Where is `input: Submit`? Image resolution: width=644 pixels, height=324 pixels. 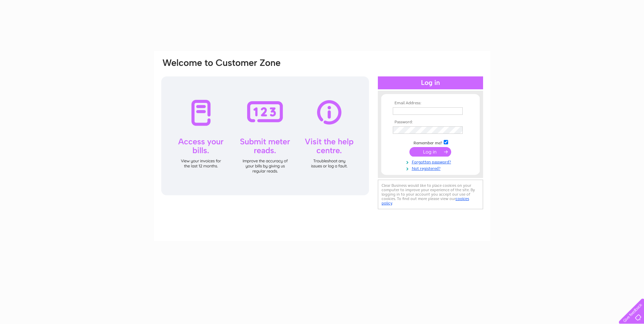
input: Submit is located at coordinates (430, 152).